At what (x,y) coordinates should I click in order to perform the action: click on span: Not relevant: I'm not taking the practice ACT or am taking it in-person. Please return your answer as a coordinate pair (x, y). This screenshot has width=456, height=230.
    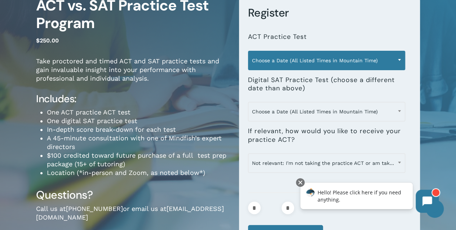
    Looking at the image, I should click on (326, 163).